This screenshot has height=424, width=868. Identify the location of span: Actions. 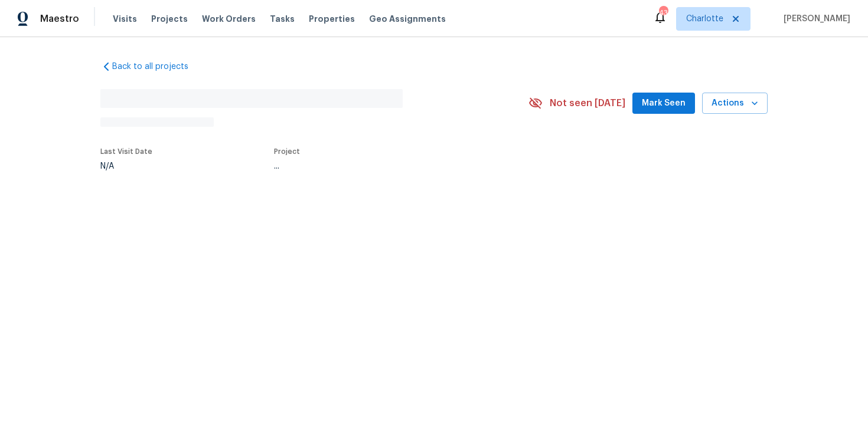
(735, 103).